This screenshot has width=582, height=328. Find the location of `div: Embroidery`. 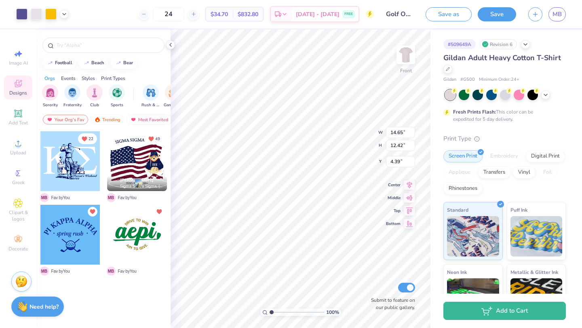

div: Embroidery is located at coordinates (504, 156).